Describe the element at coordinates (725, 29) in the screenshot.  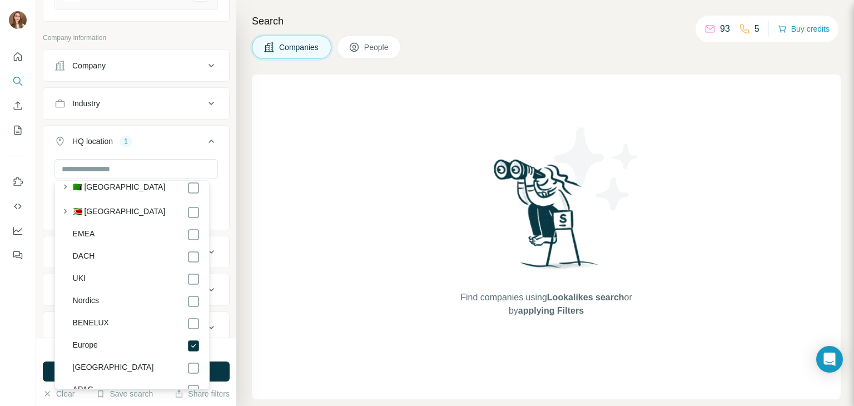
I see `p: 93` at that location.